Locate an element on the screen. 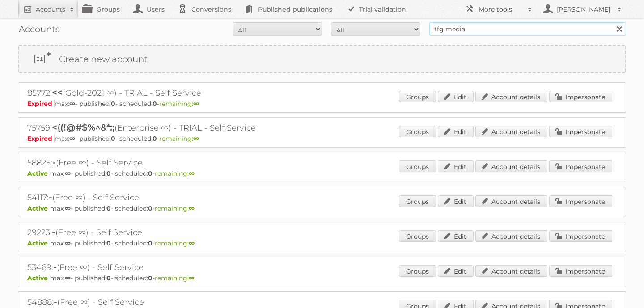  h2: 75759: (Enterprise ∞) - TRIAL - Self Service is located at coordinates (184, 128).